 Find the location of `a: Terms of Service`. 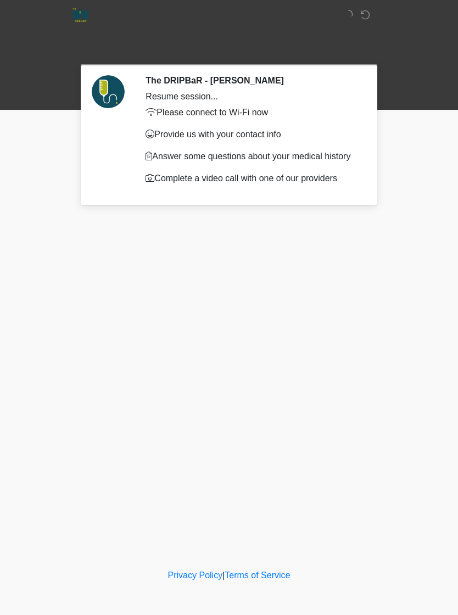

a: Terms of Service is located at coordinates (257, 575).